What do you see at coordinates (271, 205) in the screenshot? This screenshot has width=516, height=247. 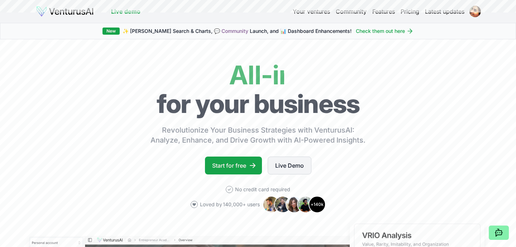 I see `img: Avatar 1` at bounding box center [271, 205].